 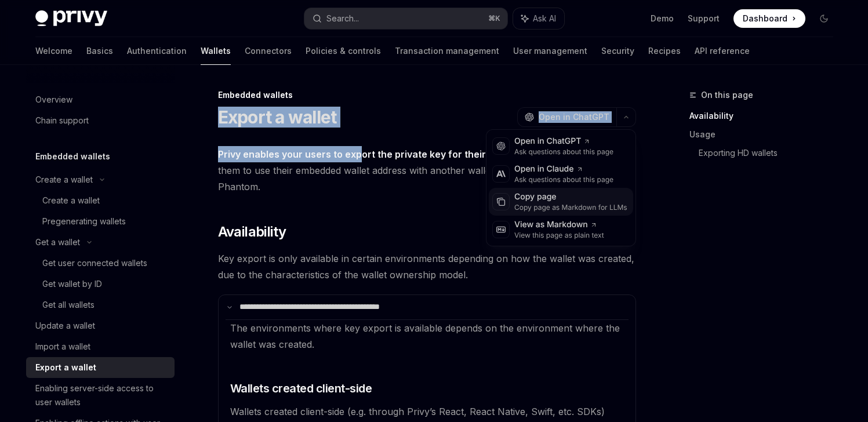 I want to click on a: Welcome, so click(x=54, y=51).